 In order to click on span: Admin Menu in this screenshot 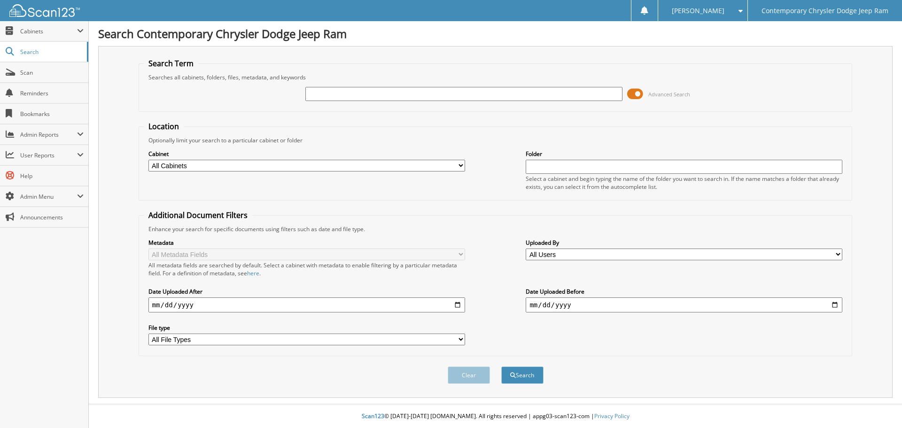, I will do `click(48, 196)`.